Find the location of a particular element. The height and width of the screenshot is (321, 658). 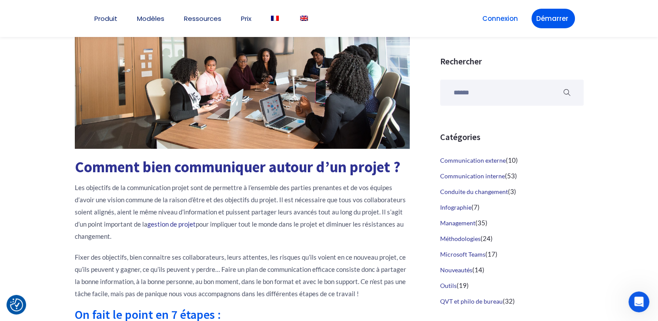

li: (10) is located at coordinates (512, 161).